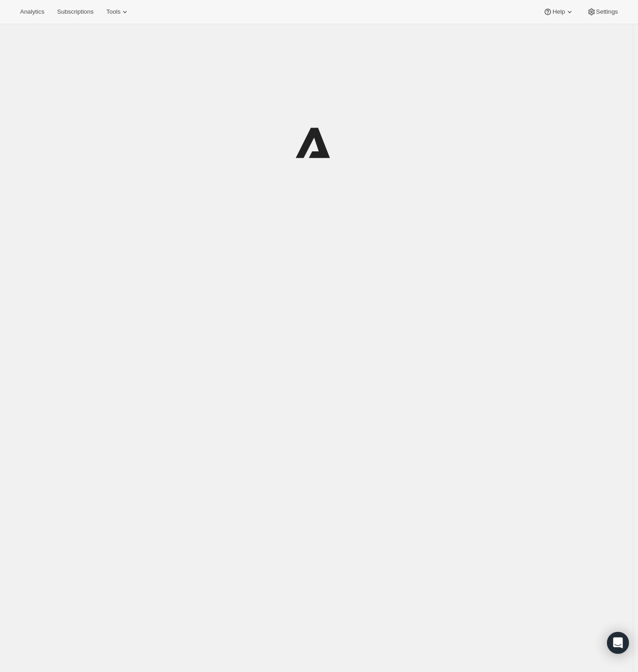 The width and height of the screenshot is (638, 672). I want to click on button: Tools, so click(117, 12).